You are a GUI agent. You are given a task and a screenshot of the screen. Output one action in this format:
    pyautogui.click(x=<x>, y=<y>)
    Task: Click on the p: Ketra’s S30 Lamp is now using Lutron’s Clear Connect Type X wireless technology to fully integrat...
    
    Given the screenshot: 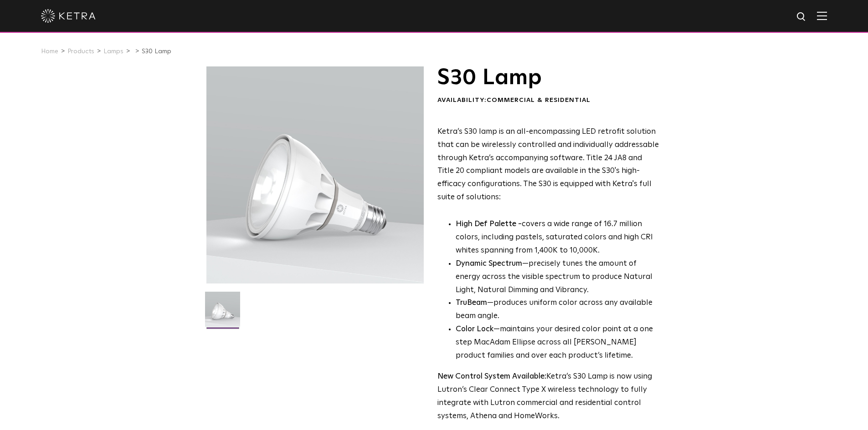 What is the action you would take?
    pyautogui.click(x=548, y=397)
    